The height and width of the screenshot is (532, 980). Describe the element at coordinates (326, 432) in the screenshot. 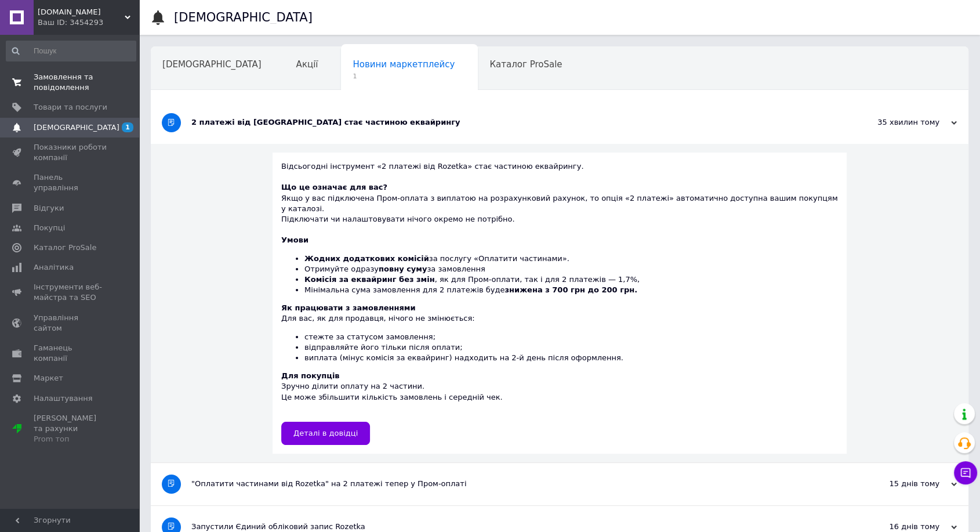

I see `span: Деталі в довідці` at that location.